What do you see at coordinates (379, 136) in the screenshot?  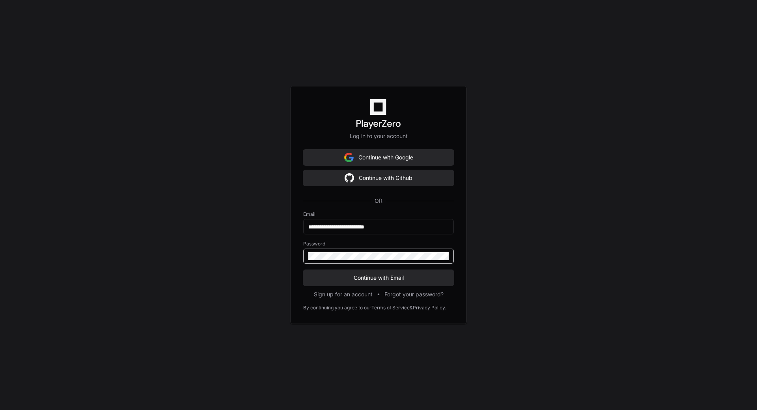 I see `p: Log in to your account` at bounding box center [379, 136].